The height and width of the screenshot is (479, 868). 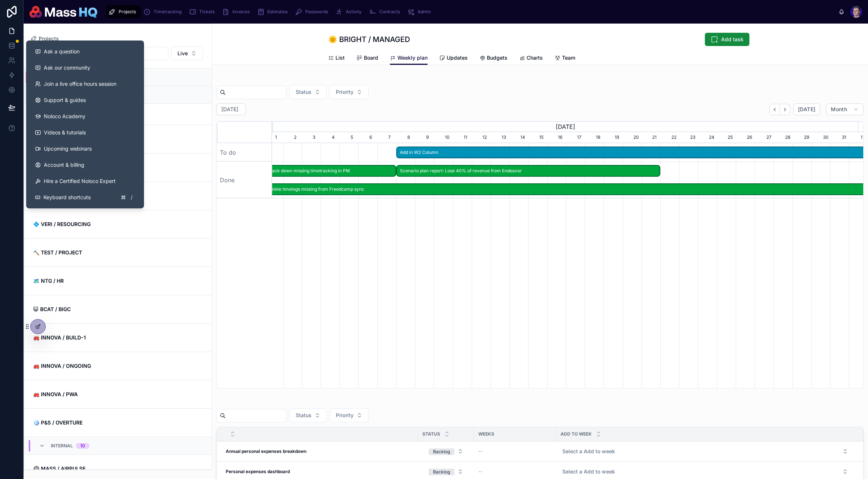 I want to click on button: Hire a Certified Noloco Expert, so click(x=85, y=181).